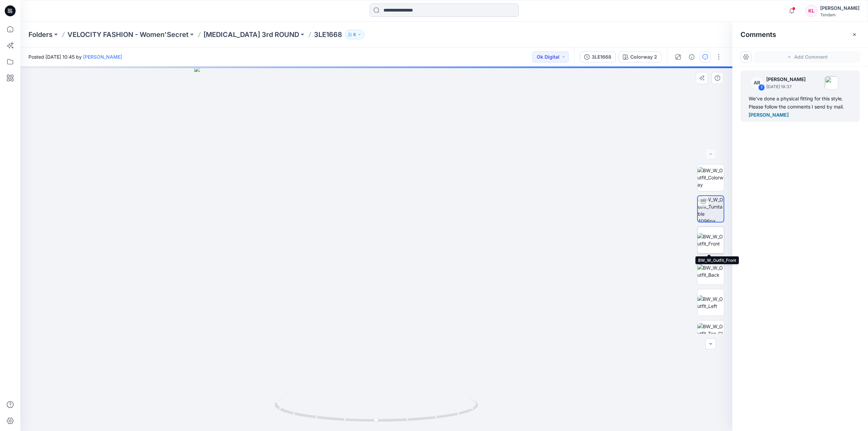 This screenshot has height=431, width=868. What do you see at coordinates (644, 57) in the screenshot?
I see `div: Colorway 2` at bounding box center [644, 57].